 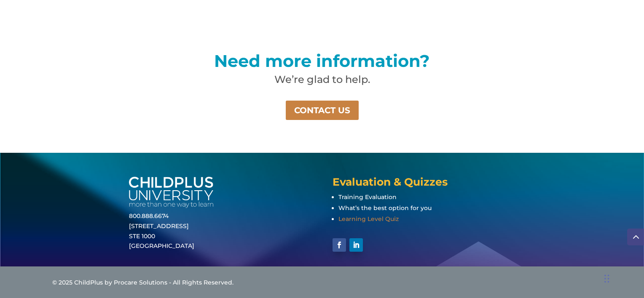 I want to click on span: What’s the best option for you, so click(x=385, y=208).